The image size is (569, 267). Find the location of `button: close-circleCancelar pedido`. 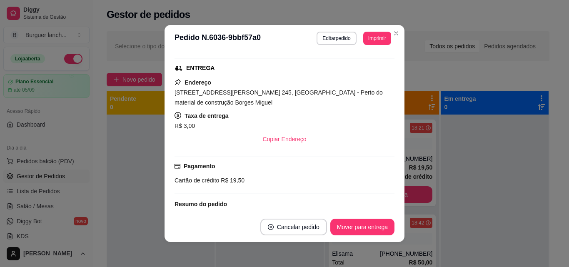

button: close-circleCancelar pedido is located at coordinates (294, 227).